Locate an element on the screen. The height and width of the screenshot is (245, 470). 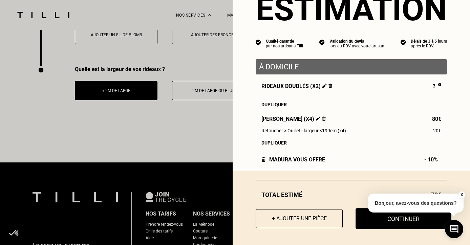
div: lors du RDV avec votre artisan is located at coordinates (357, 46).